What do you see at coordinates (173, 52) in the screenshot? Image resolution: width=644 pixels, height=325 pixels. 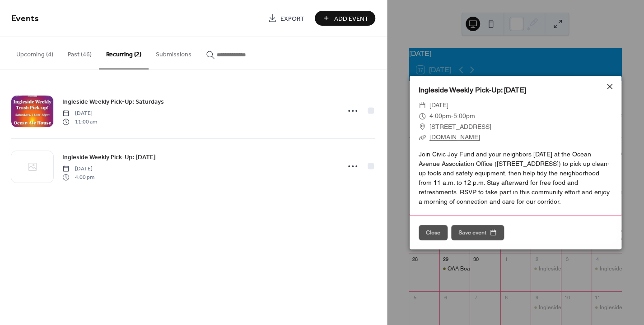 I see `button: Submissions` at bounding box center [173, 52].